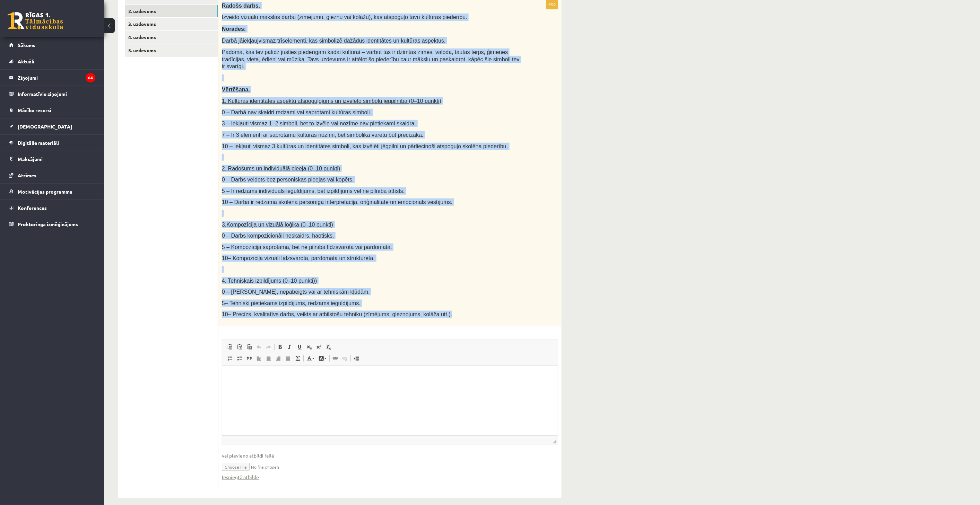 Image resolution: width=980 pixels, height=505 pixels. Describe the element at coordinates (235, 90) in the screenshot. I see `span: Vērtēšana.` at that location.